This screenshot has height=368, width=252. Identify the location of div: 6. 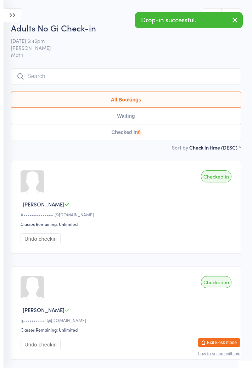
(139, 132).